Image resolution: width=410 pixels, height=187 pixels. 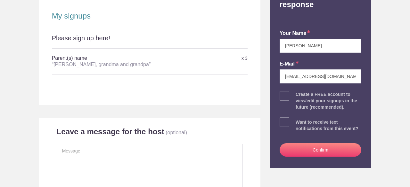 What do you see at coordinates (321, 77) in the screenshot?
I see `input: e.g. julie@gmail.com` at bounding box center [321, 77].